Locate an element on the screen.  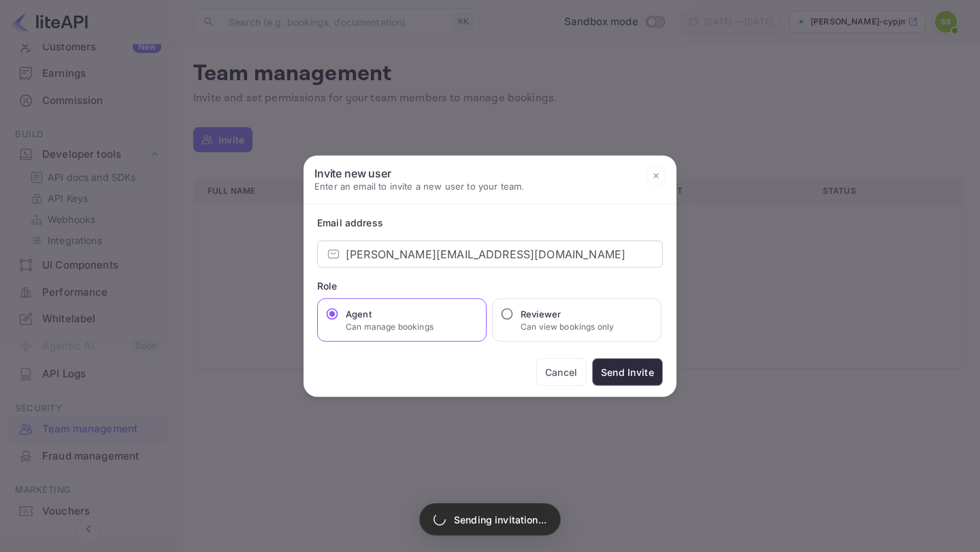
div: Email address is located at coordinates (490, 222).